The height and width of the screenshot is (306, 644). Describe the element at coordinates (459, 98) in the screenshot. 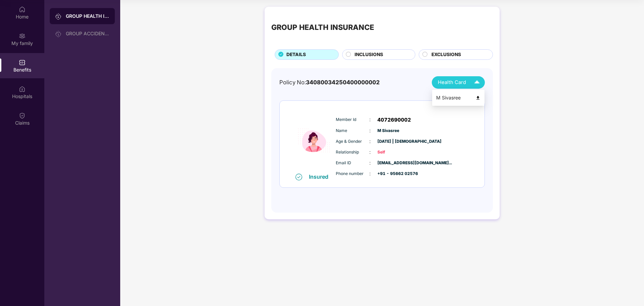

I see `div: M Sivasree` at that location.